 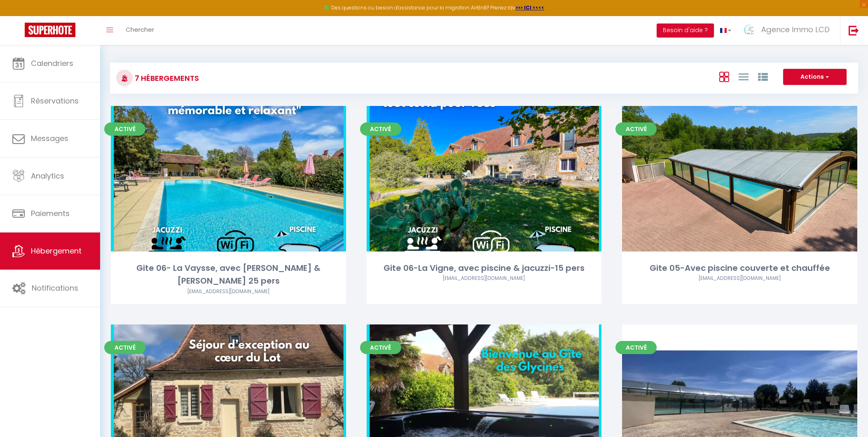 I want to click on span: Calendriers, so click(x=52, y=63).